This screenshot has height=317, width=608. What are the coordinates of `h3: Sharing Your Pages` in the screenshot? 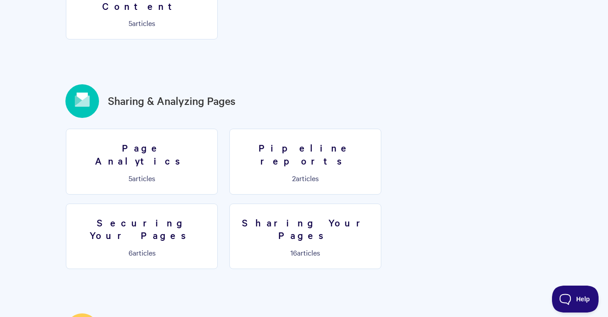 It's located at (305, 229).